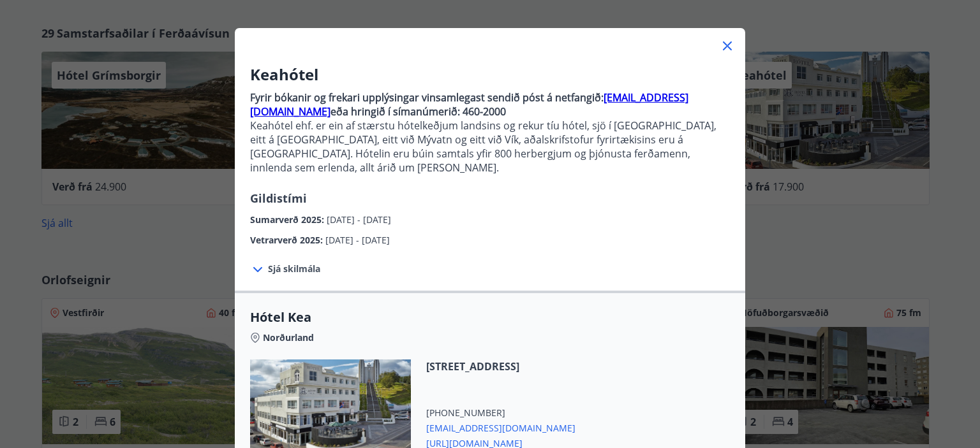  Describe the element at coordinates (427, 97) in the screenshot. I see `strong: Fyrir bókanir og frekari upplýsingar vinsamlegast sendið póst á netfangið:` at that location.